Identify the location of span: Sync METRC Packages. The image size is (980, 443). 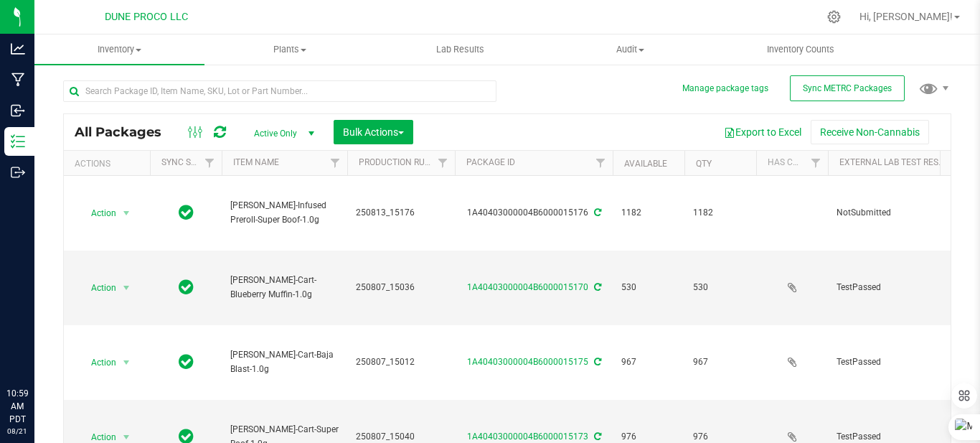
(847, 89).